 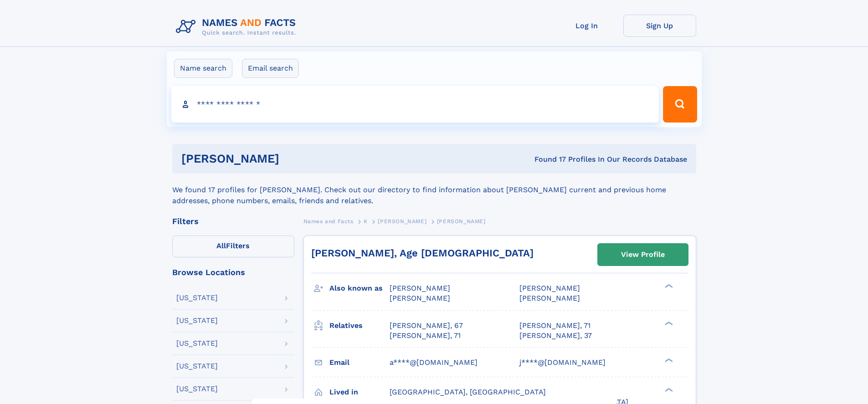 What do you see at coordinates (365, 221) in the screenshot?
I see `span: K` at bounding box center [365, 221].